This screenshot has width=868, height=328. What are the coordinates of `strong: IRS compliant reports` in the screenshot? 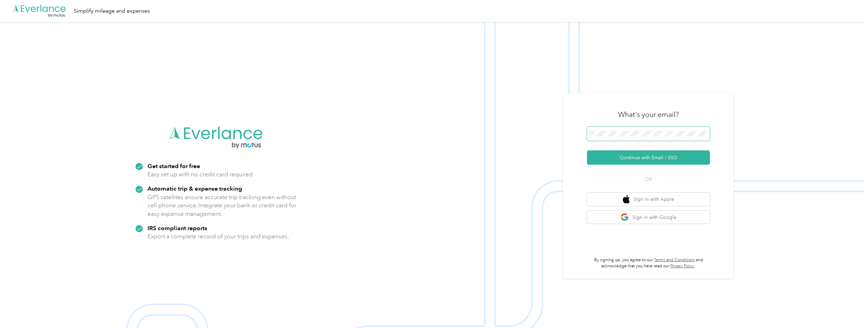 It's located at (177, 228).